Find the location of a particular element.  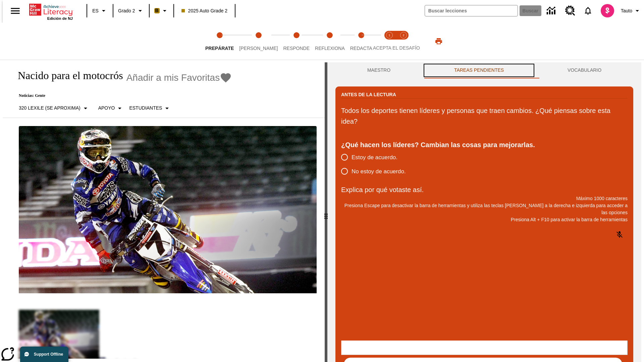

span: Grado 2 is located at coordinates (126, 10).